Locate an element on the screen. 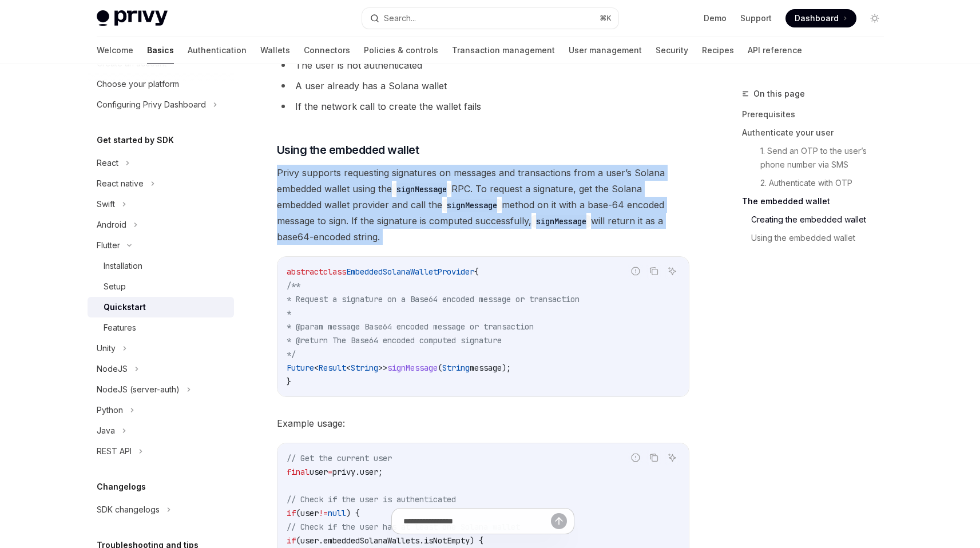  span: EmbeddedSolanaWalletProvider is located at coordinates (410, 272).